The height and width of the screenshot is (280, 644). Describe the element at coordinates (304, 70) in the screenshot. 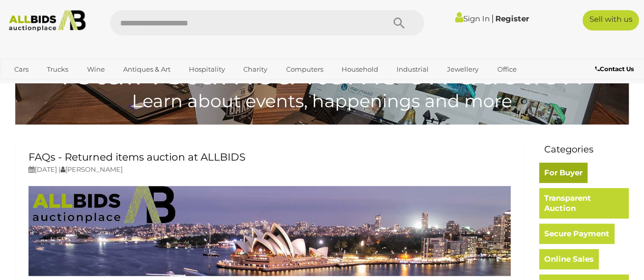

I see `a: Computers` at that location.